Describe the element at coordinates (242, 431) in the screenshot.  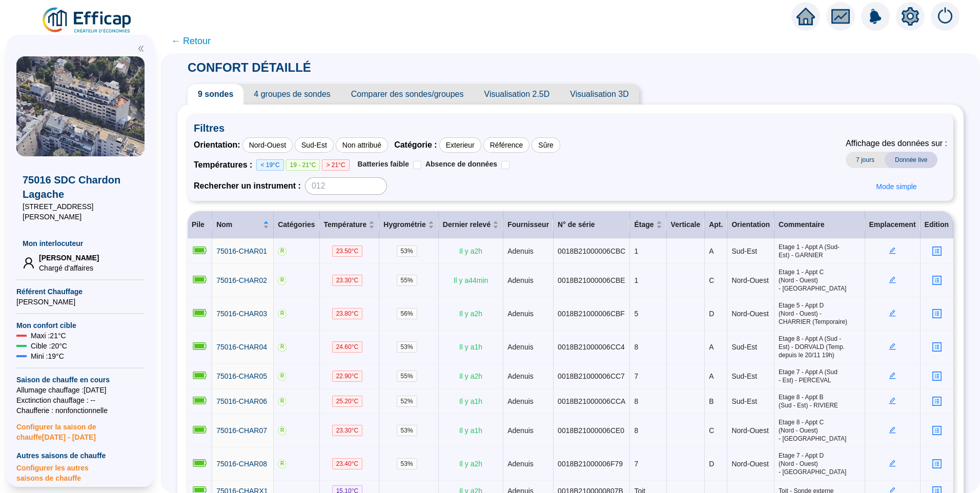
I see `span: 75016-CHAR07` at that location.